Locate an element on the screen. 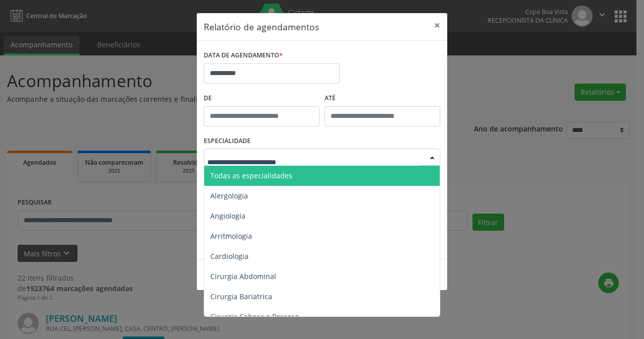  h5: Relatório de agendamentos is located at coordinates (261, 27).